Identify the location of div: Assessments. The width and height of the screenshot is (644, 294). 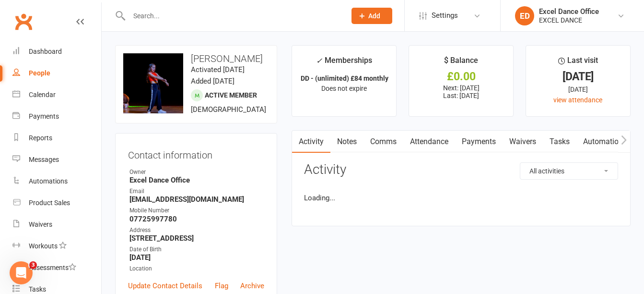
(52, 267).